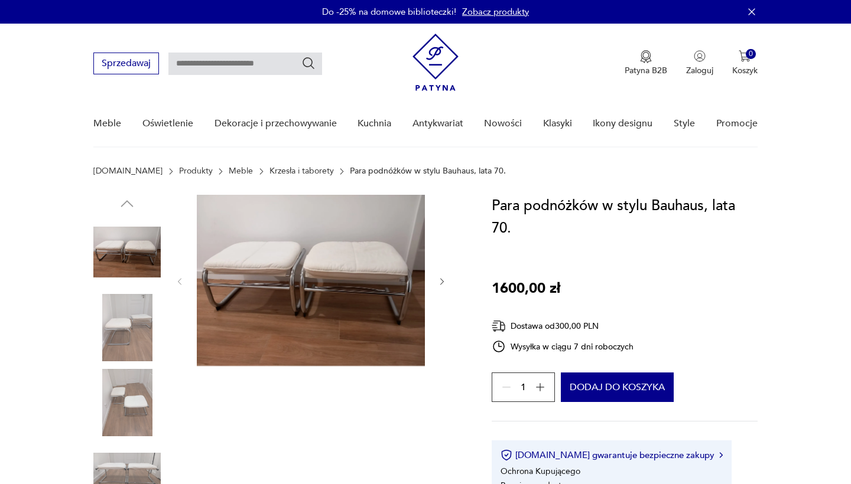 This screenshot has width=851, height=484. What do you see at coordinates (503, 123) in the screenshot?
I see `a: Nowości` at bounding box center [503, 123].